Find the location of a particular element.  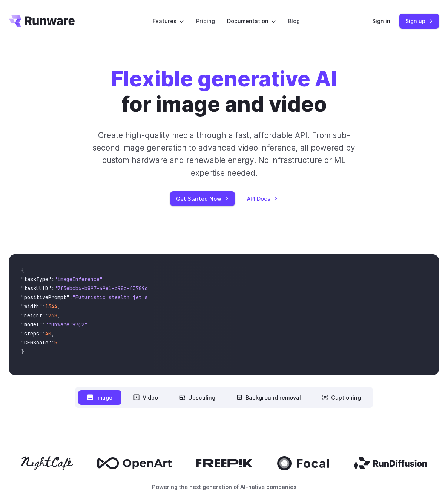

span: "7f3ebcb6-b897-49e1-b98c-f5789d2d40d7" is located at coordinates (112, 288).